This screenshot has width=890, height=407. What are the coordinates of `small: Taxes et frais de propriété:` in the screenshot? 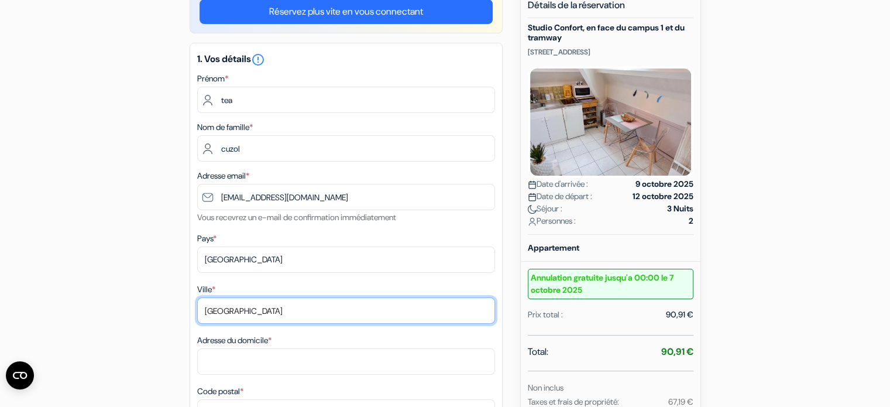 It's located at (573, 401).